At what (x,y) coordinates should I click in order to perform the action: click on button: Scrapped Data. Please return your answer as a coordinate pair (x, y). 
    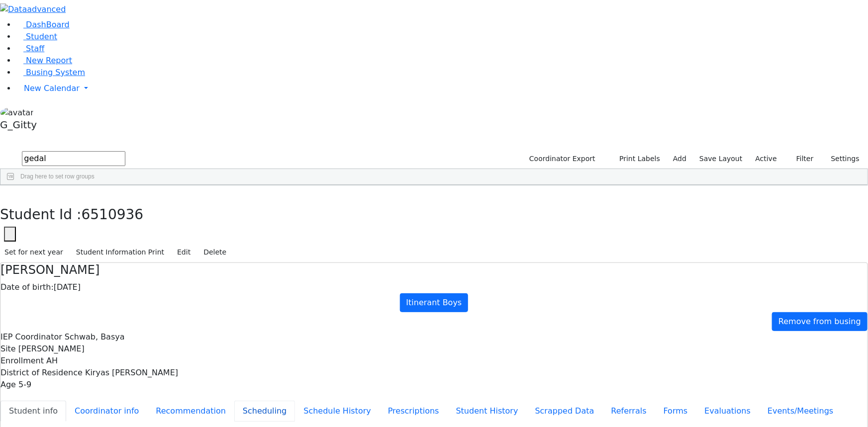
    Looking at the image, I should click on (564, 411).